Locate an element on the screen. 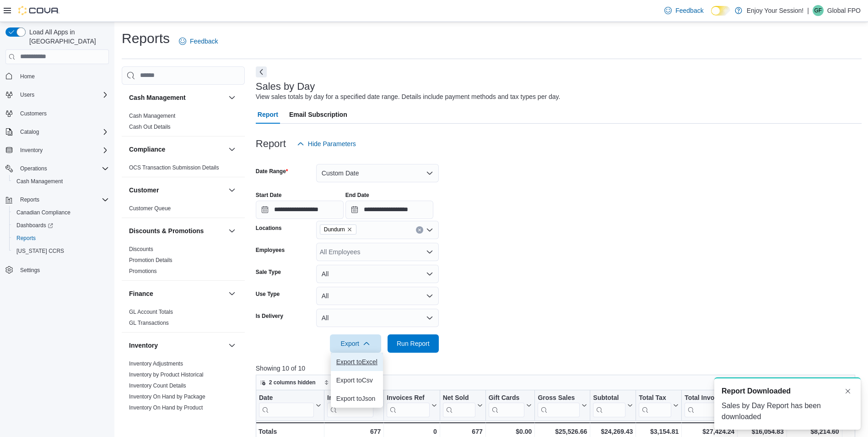 This screenshot has height=437, width=868. h3: Discounts & Promotions is located at coordinates (166, 231).